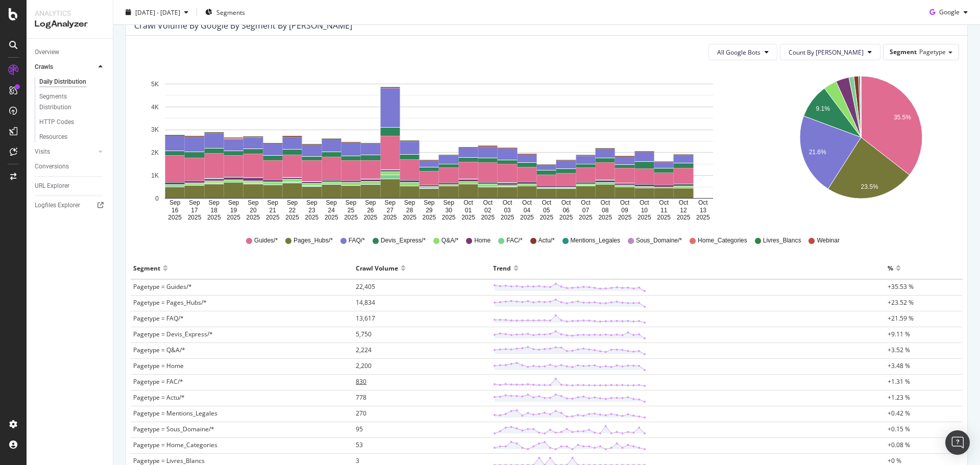  I want to click on span: Webinar, so click(829, 241).